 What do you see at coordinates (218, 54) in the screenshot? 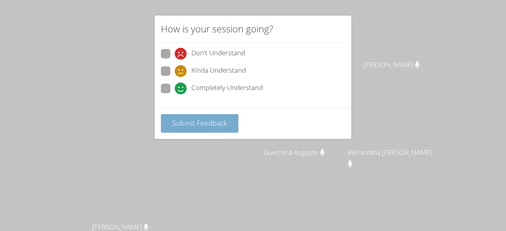
I see `span: Don't Understand` at bounding box center [218, 54].